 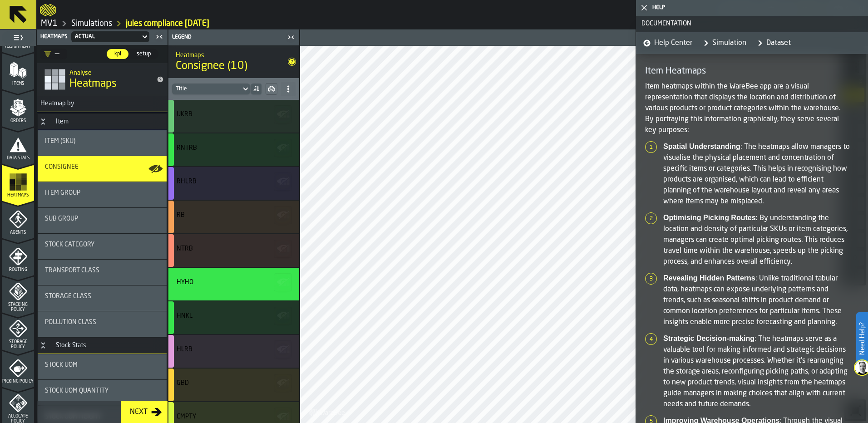 I want to click on div: Empty, so click(x=186, y=417).